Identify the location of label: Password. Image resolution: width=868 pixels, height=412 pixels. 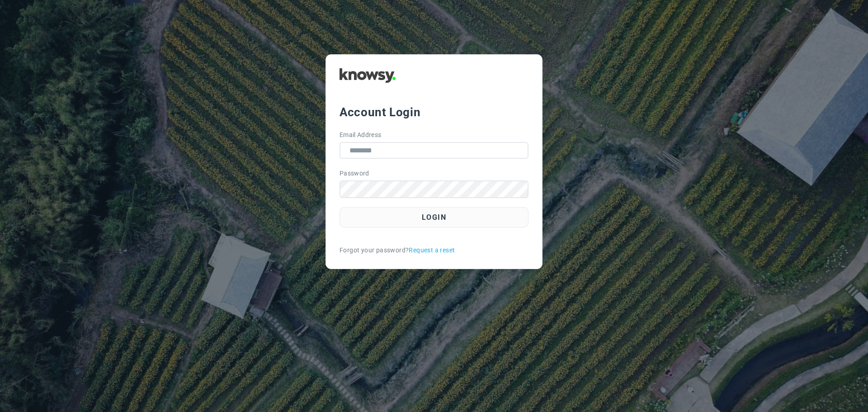
(355, 173).